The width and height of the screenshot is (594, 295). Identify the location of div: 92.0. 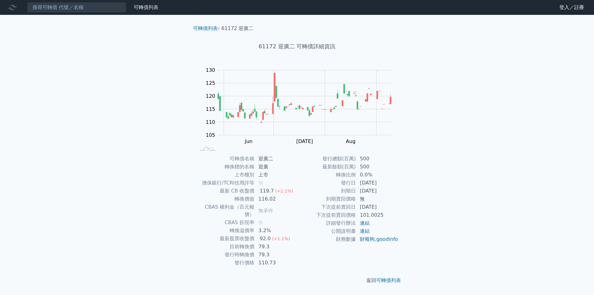
(265, 238).